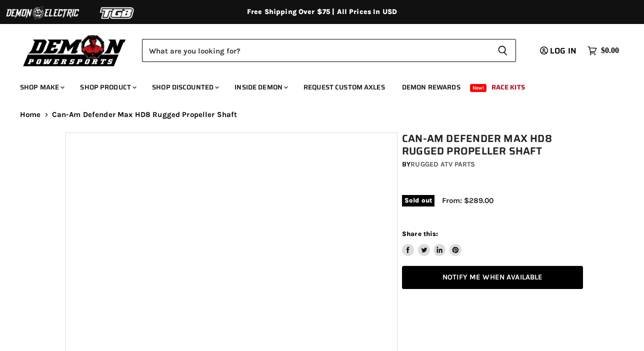 Image resolution: width=644 pixels, height=351 pixels. Describe the element at coordinates (329, 50) in the screenshot. I see `form: Product` at that location.